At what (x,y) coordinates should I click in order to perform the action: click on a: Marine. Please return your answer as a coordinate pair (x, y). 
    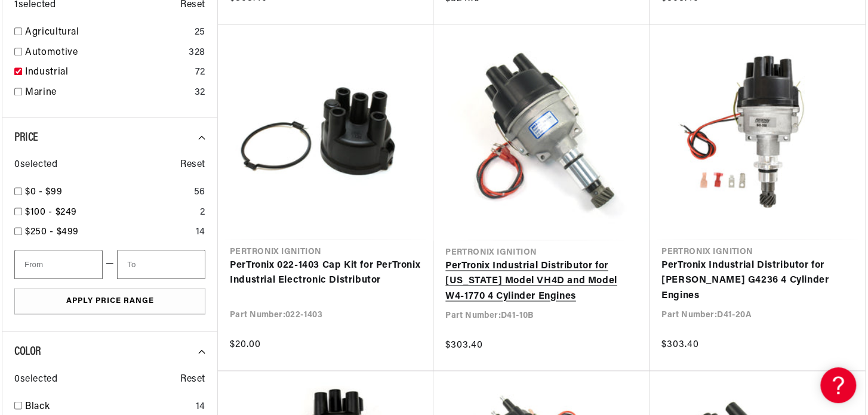
    Looking at the image, I should click on (107, 93).